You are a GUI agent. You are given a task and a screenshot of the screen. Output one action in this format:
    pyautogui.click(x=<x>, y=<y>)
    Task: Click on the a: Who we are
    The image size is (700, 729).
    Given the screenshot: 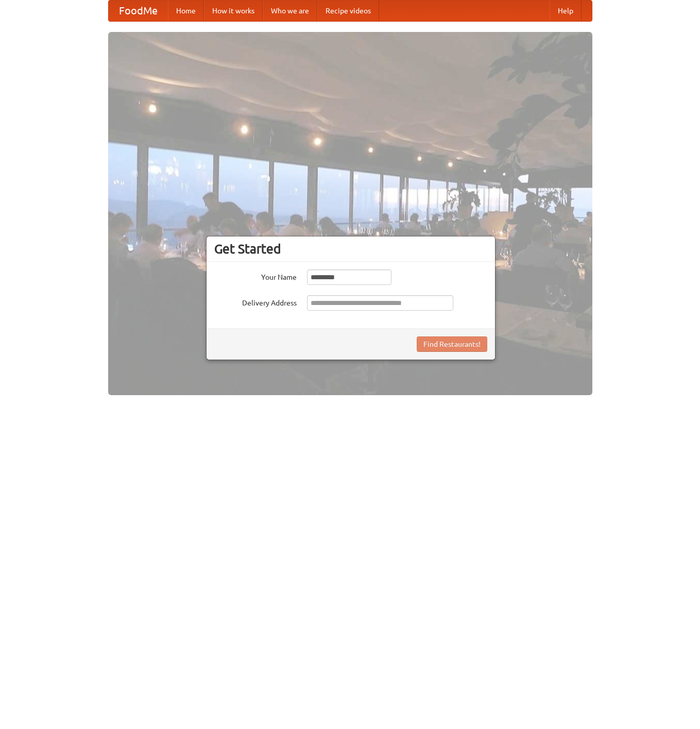 What is the action you would take?
    pyautogui.click(x=290, y=11)
    